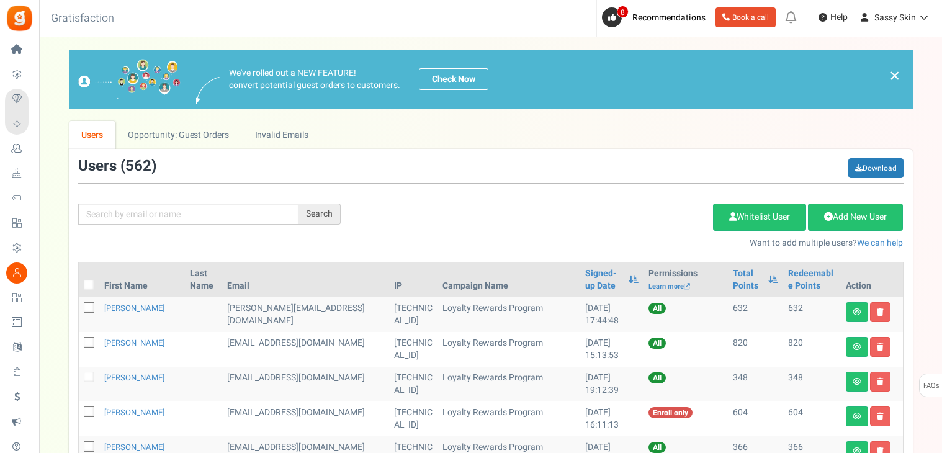 This screenshot has width=942, height=453. I want to click on a: 8 Recommendations, so click(656, 17).